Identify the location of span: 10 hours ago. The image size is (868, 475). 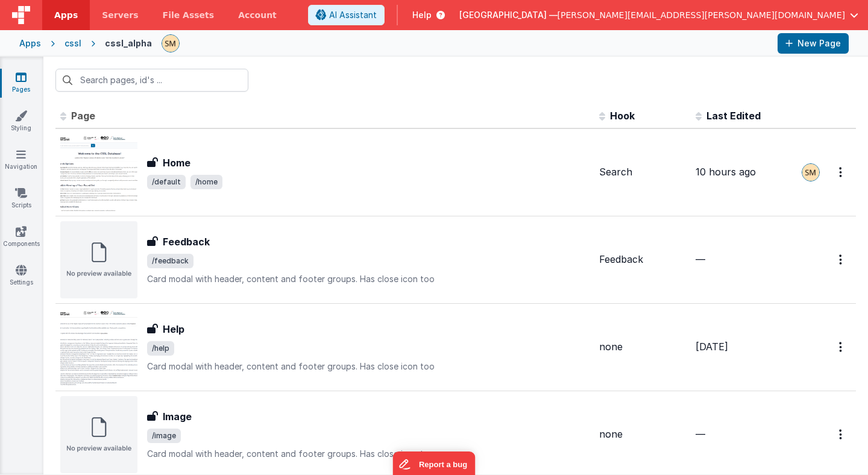
(726, 172).